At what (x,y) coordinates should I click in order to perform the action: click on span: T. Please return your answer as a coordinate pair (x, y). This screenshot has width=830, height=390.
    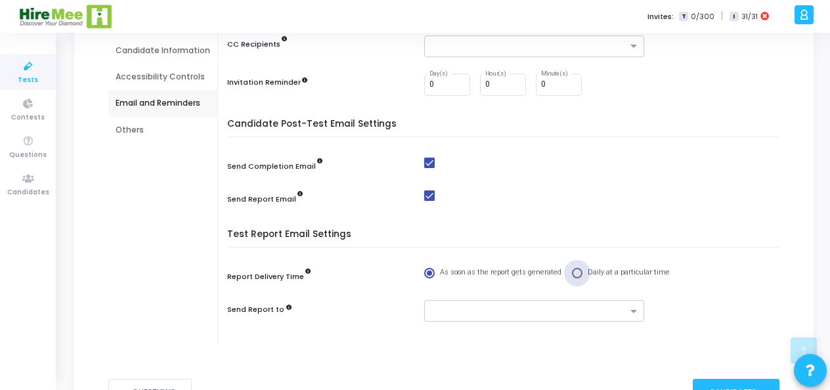
    Looking at the image, I should click on (683, 16).